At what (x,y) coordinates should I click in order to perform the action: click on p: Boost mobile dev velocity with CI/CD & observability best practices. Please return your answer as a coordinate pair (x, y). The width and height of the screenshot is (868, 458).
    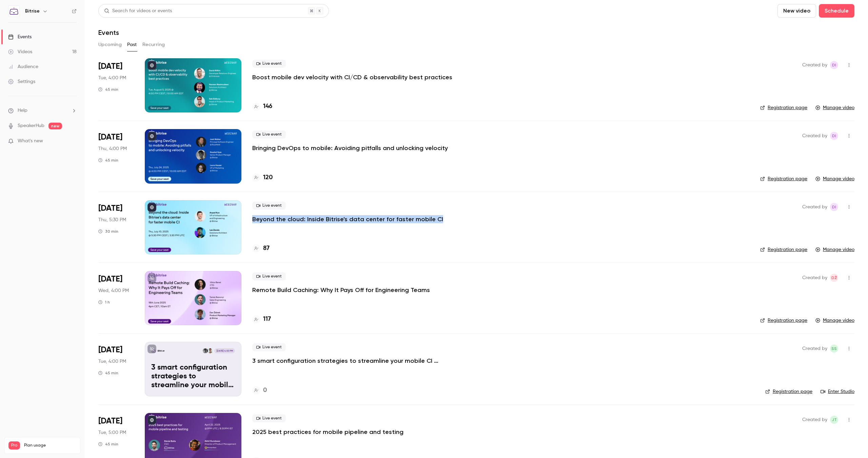
    Looking at the image, I should click on (352, 77).